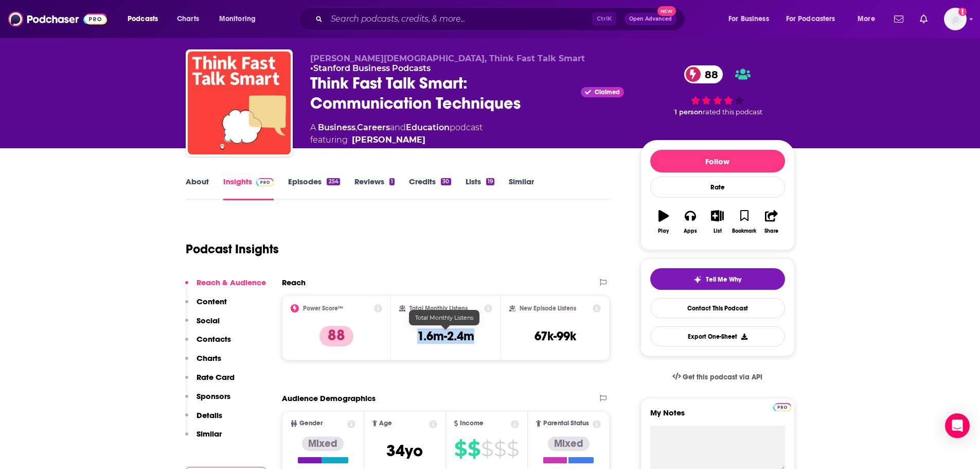  What do you see at coordinates (607, 92) in the screenshot?
I see `span: Claimed` at bounding box center [607, 92].